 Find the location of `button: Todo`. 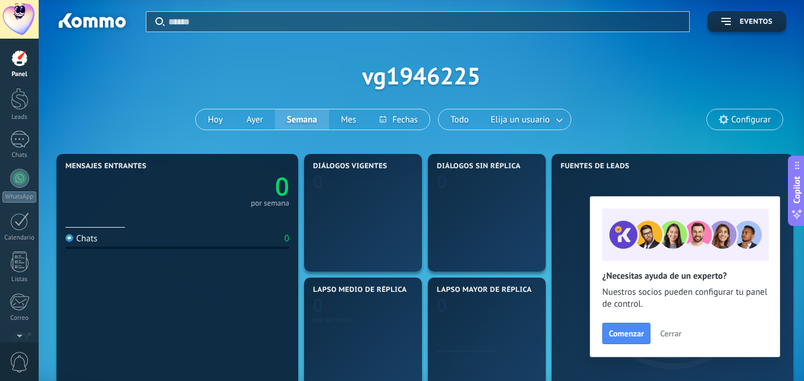

button: Todo is located at coordinates (459, 120).